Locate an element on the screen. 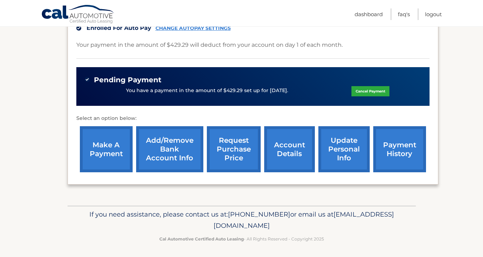  a: Dashboard is located at coordinates (369, 14).